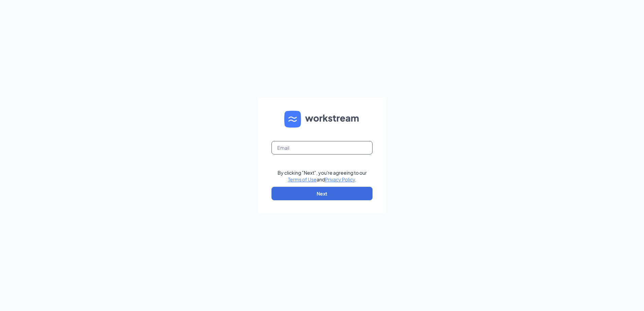 The height and width of the screenshot is (311, 644). I want to click on div: By clicking "Next", you're agreeing to our and ., so click(322, 176).